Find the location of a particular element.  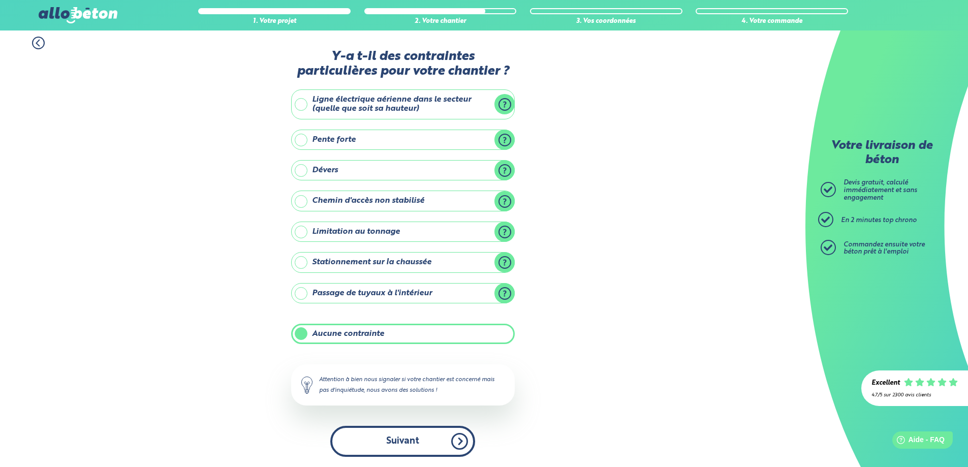

label: Y-a t-il des contraintes particulières pour votre chantier ? is located at coordinates (403, 64).